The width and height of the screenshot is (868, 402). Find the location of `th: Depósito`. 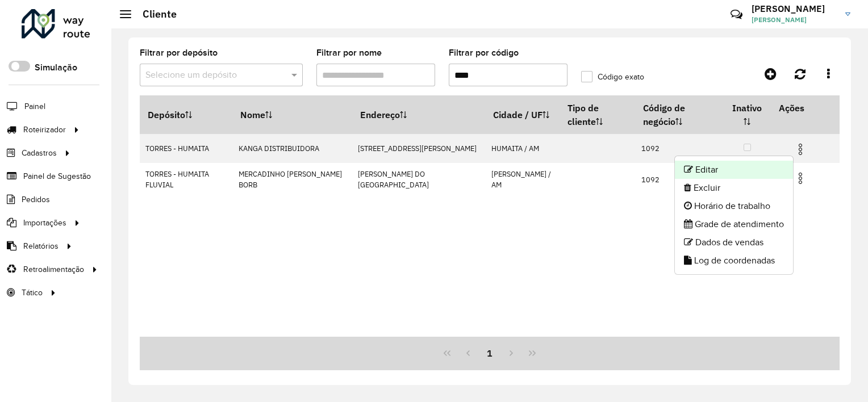

th: Depósito is located at coordinates (187, 115).